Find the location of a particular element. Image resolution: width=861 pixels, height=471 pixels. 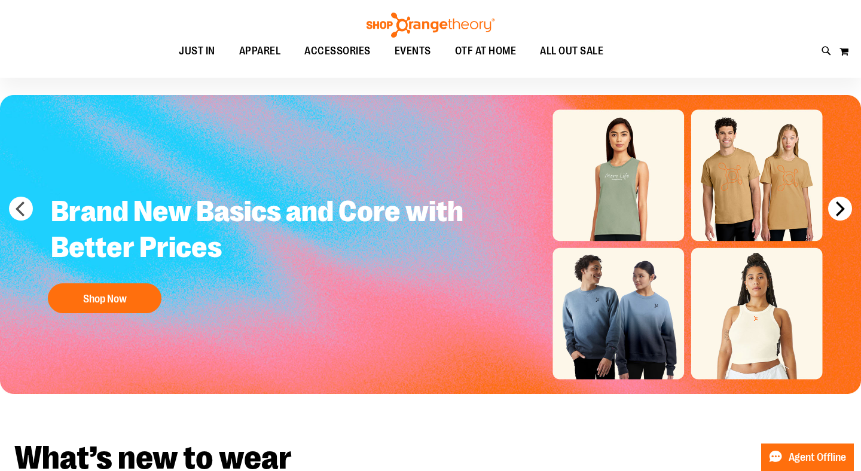

span: APPAREL is located at coordinates (260, 51).